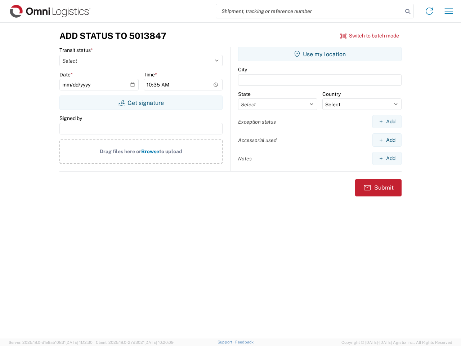  I want to click on button: Get signature, so click(141, 103).